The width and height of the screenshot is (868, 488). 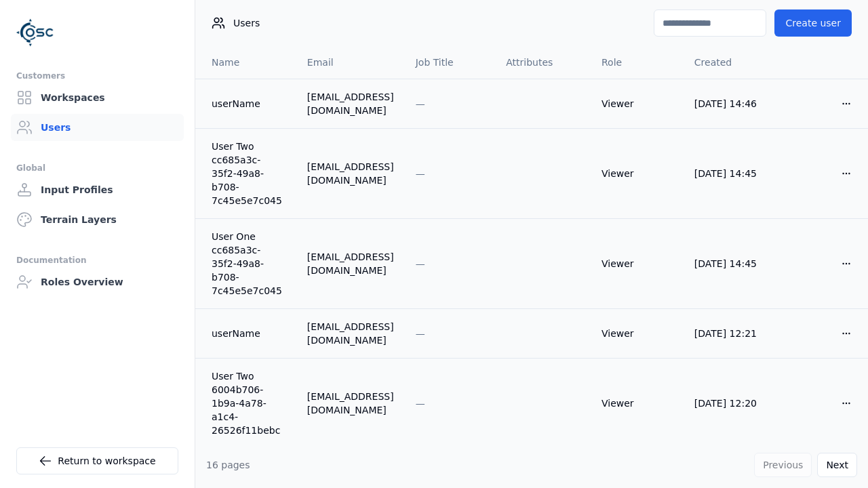 What do you see at coordinates (247, 23) in the screenshot?
I see `span: Users` at bounding box center [247, 23].